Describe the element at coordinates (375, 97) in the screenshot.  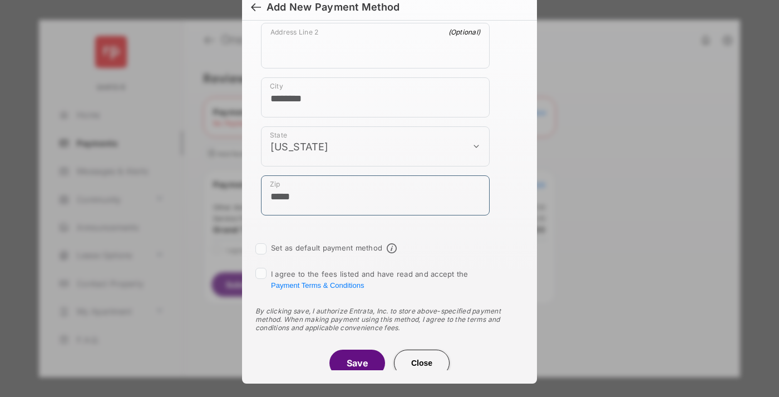
I see `div: payment_method_screening[postal_addresses][locality]` at that location.